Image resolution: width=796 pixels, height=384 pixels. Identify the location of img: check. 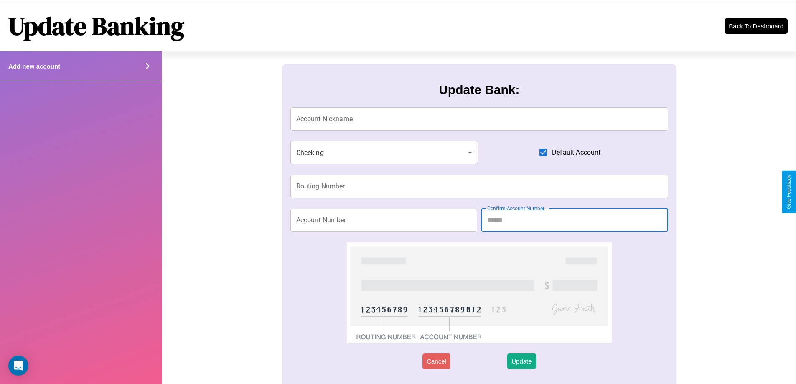
(479, 293).